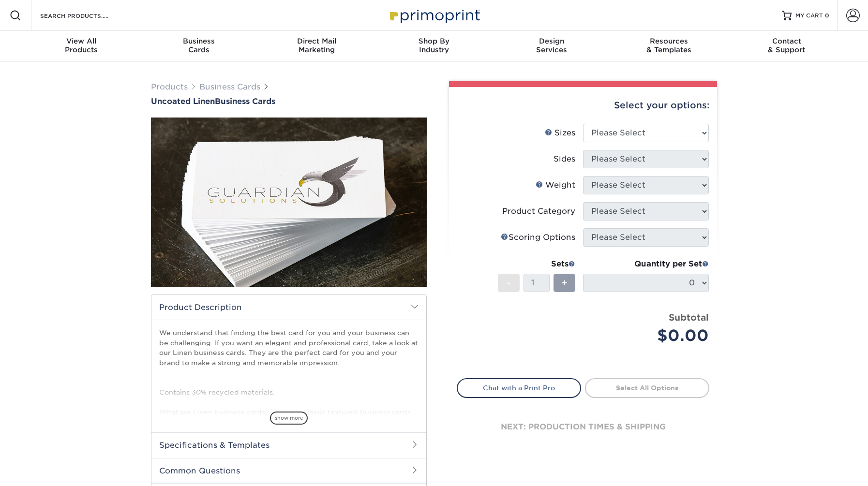  Describe the element at coordinates (230, 86) in the screenshot. I see `a: Business Cards` at that location.